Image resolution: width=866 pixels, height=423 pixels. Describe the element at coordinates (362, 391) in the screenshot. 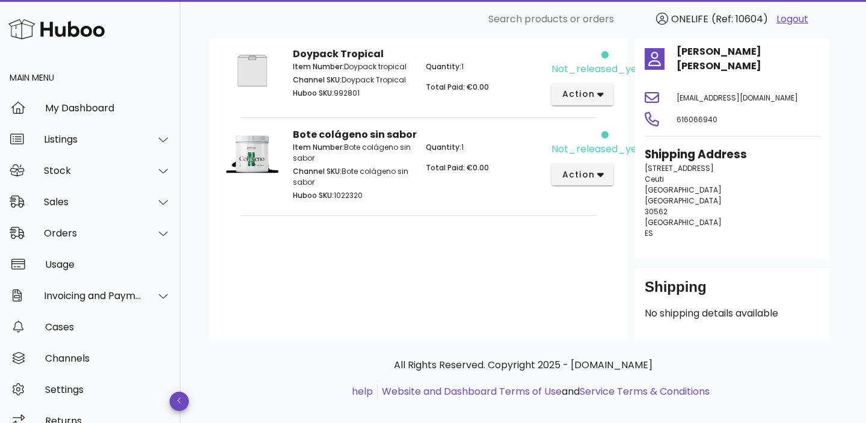

I see `a: help` at that location.